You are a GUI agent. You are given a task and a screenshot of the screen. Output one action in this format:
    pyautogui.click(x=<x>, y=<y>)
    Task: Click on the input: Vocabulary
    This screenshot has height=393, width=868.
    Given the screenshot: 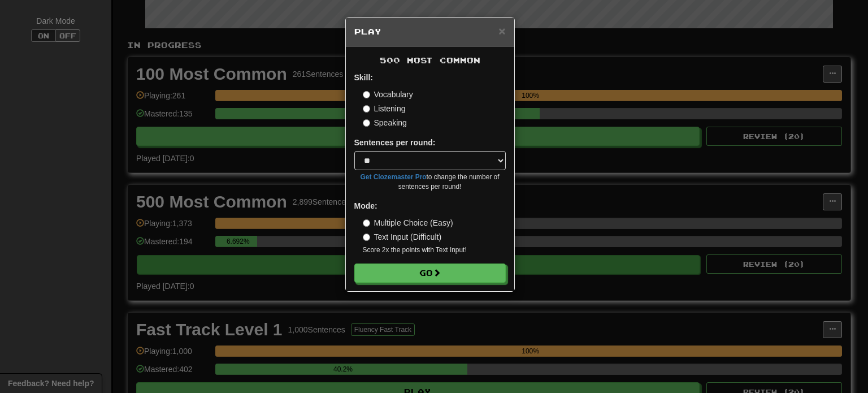 What is the action you would take?
    pyautogui.click(x=366, y=94)
    